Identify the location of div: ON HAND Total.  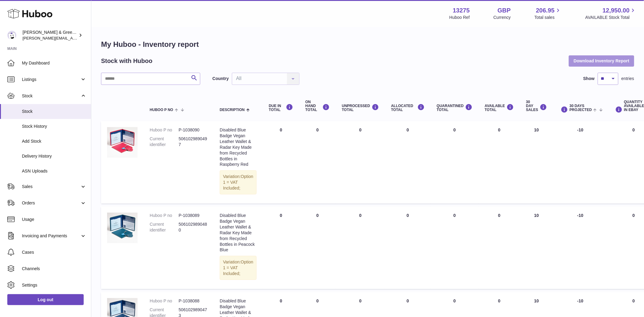
(318, 106).